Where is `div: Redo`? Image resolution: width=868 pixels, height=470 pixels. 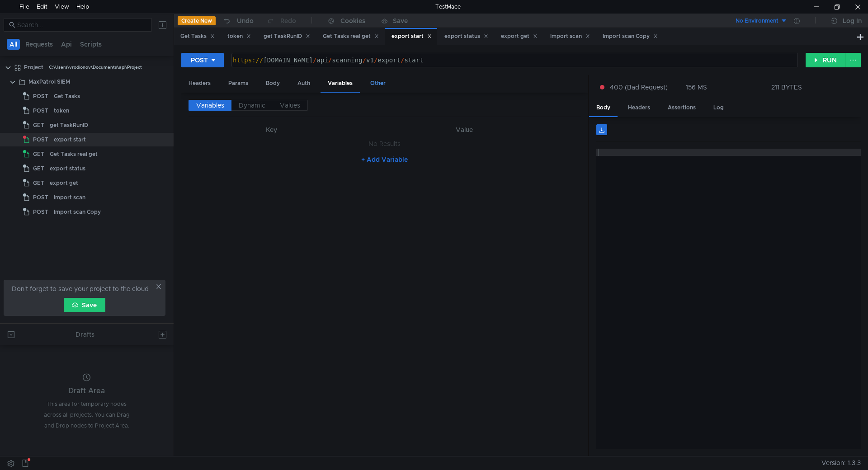
div: Redo is located at coordinates (288, 21).